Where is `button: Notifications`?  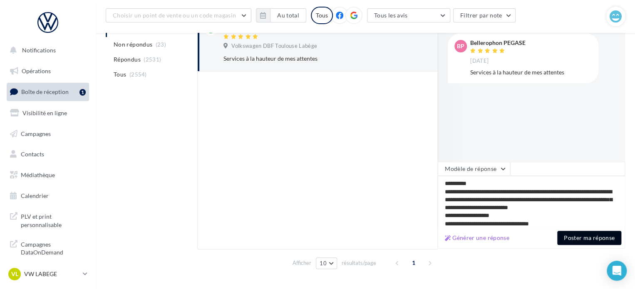 button: Notifications is located at coordinates (46, 50).